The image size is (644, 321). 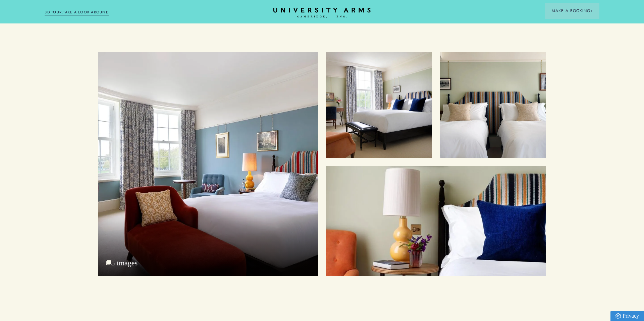 I want to click on a: 3D TOUR:TAKE A LOOK AROUND, so click(x=76, y=12).